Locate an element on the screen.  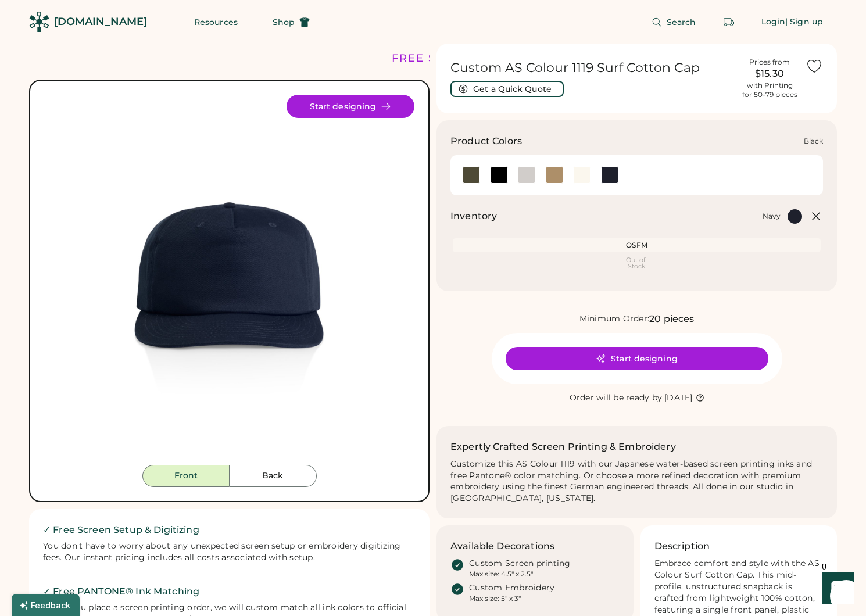
div: Custom Screen printing is located at coordinates (519, 564).